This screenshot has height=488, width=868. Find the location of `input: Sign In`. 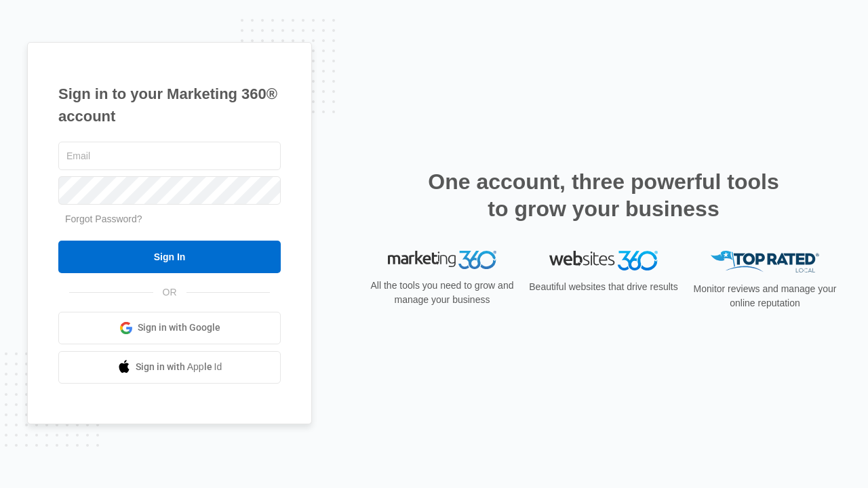

input: Sign In is located at coordinates (170, 257).